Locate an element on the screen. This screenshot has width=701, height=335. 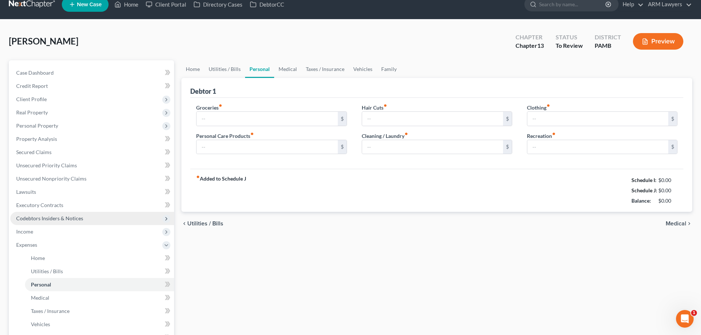
div: PAMB is located at coordinates (608, 46).